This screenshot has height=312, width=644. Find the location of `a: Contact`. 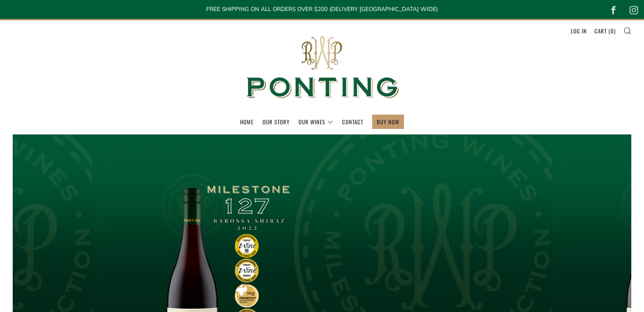

a: Contact is located at coordinates (353, 122).